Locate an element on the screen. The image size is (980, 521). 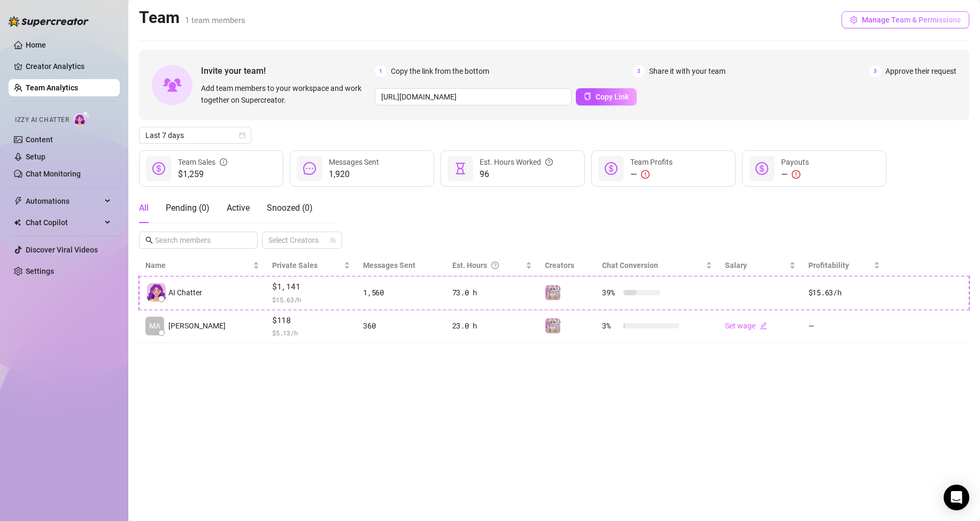
input: Search members is located at coordinates (199, 240).